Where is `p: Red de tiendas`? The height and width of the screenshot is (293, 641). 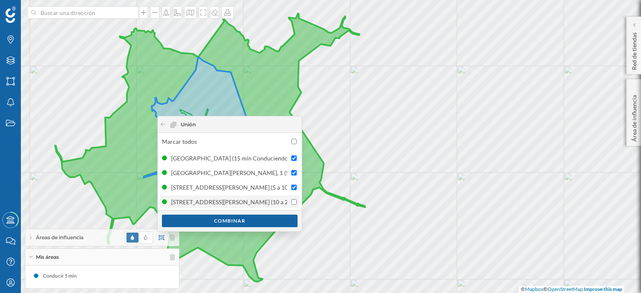
p: Red de tiendas is located at coordinates (634, 50).